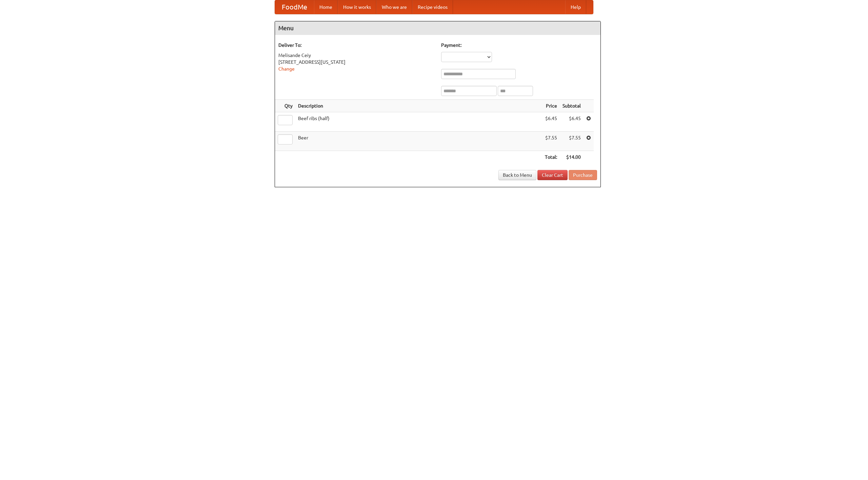 This screenshot has height=480, width=868. Describe the element at coordinates (285, 106) in the screenshot. I see `th: Qty` at that location.